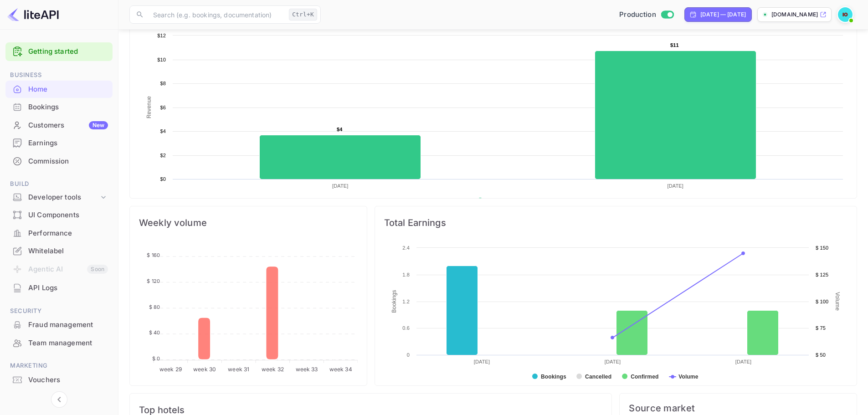 The width and height of the screenshot is (868, 415). I want to click on a: Home, so click(59, 89).